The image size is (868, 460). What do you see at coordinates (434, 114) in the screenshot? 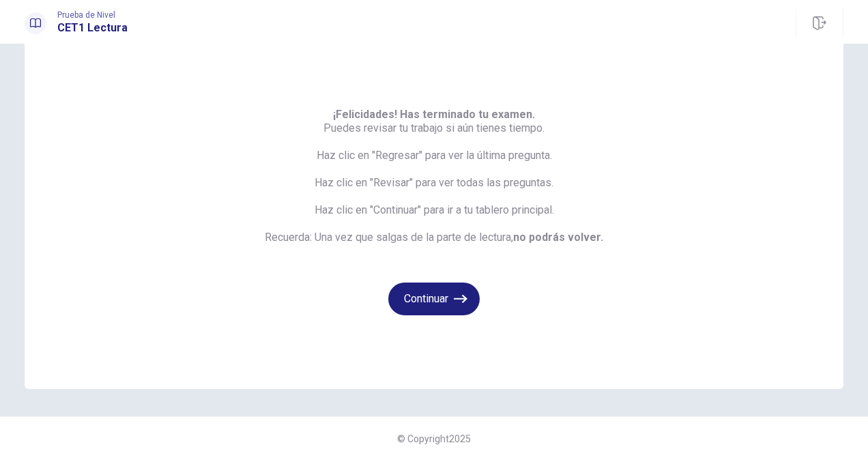
I see `b: ¡Felicidades! Has terminado tu examen.` at bounding box center [434, 114].